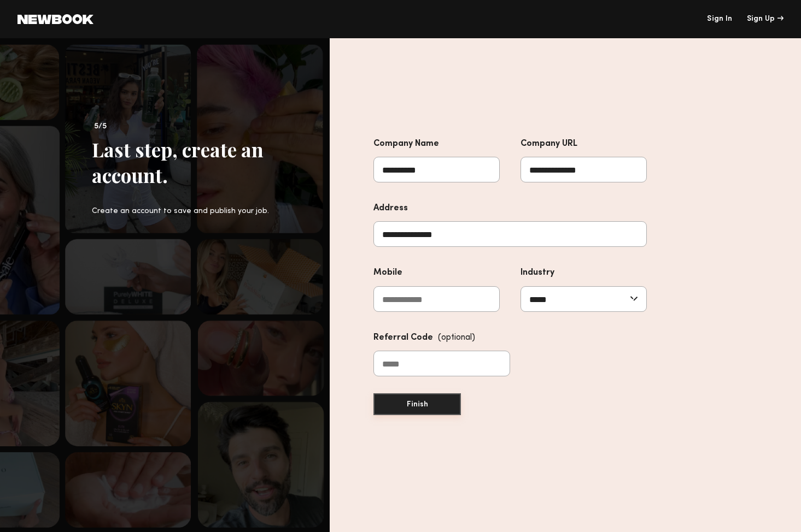 The width and height of the screenshot is (801, 532). I want to click on div: Create an account to save and publish your job., so click(194, 211).